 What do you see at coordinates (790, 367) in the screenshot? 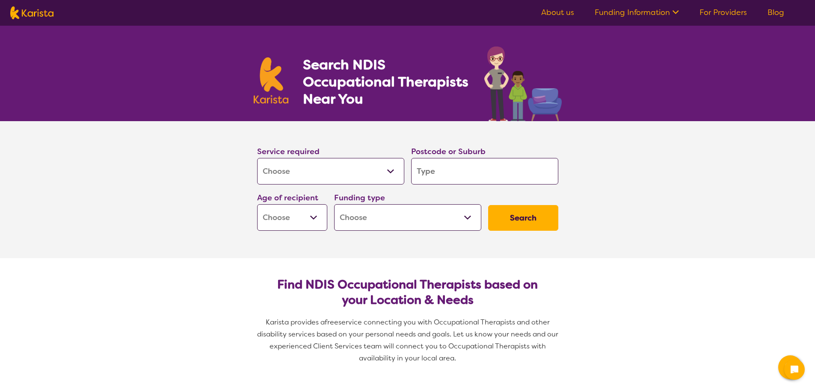
I see `button: Channel Menu` at bounding box center [790, 367].